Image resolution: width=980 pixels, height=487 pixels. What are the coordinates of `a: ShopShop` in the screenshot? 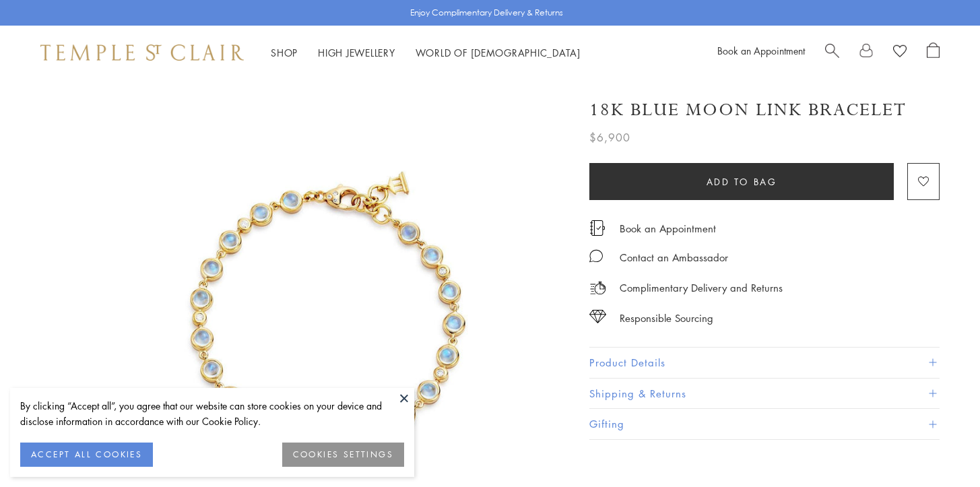 It's located at (284, 53).